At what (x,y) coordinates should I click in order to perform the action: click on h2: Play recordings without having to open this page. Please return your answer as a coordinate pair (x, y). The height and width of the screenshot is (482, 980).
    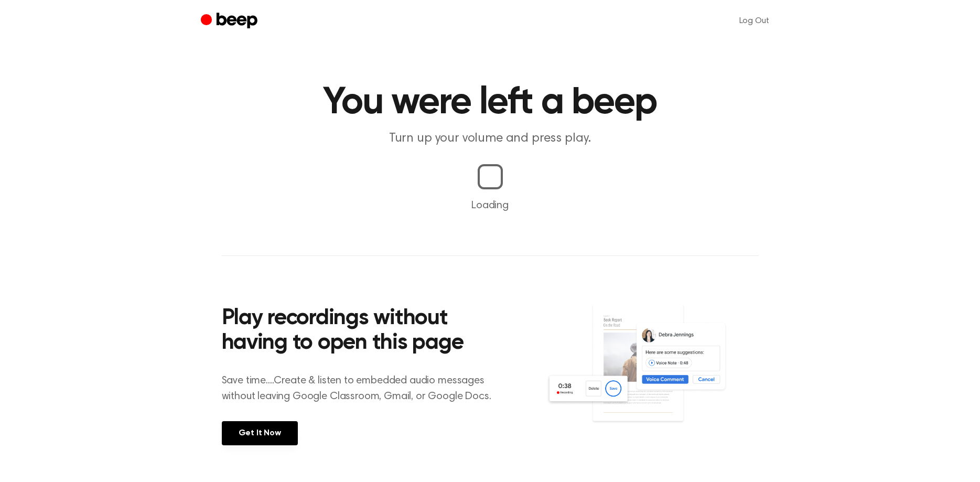
    Looking at the image, I should click on (363, 331).